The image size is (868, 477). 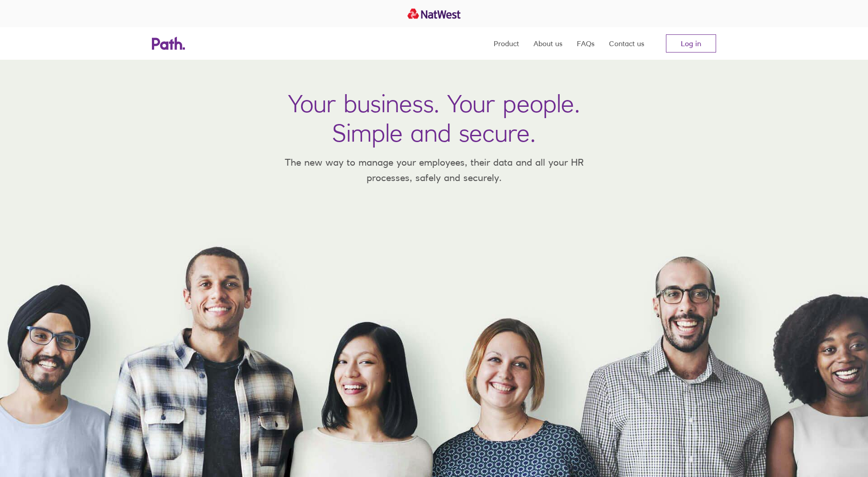 I want to click on a: About us, so click(x=548, y=44).